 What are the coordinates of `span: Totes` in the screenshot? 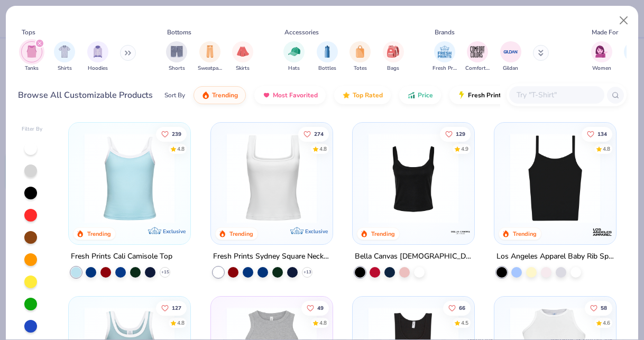 It's located at (360, 68).